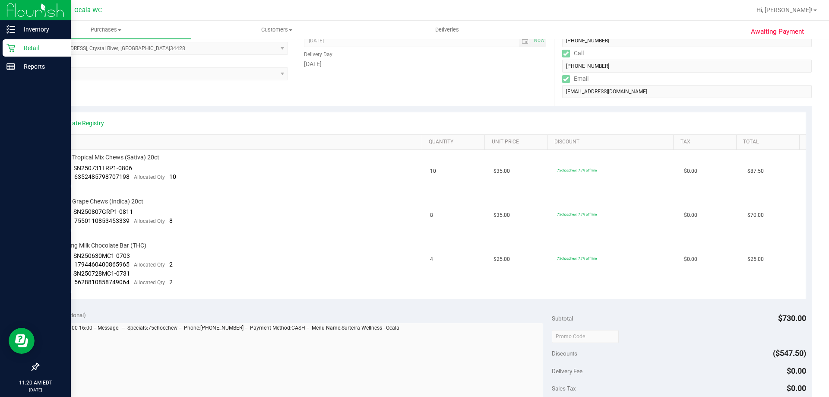 The height and width of the screenshot is (397, 829). What do you see at coordinates (235, 142) in the screenshot?
I see `a: SKU` at bounding box center [235, 142].